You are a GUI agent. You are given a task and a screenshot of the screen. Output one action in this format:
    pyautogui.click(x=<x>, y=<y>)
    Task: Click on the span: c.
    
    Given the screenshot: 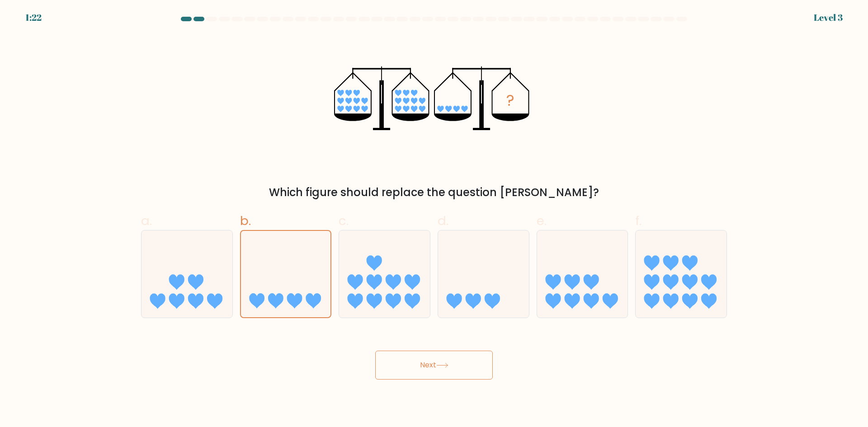 What is the action you would take?
    pyautogui.click(x=343, y=220)
    